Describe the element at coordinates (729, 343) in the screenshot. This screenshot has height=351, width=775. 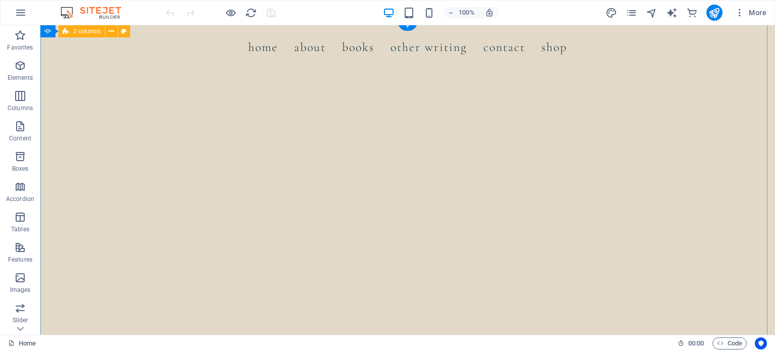
I see `button: Code` at that location.